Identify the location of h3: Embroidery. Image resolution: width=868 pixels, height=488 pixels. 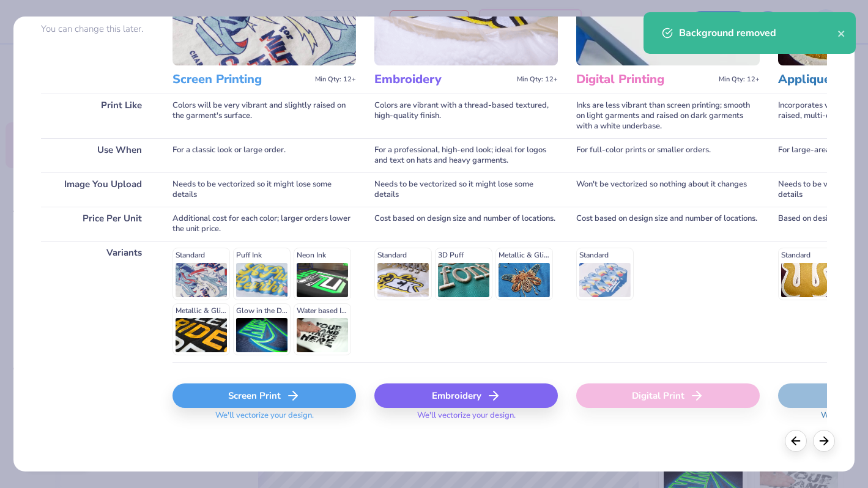
(443, 80).